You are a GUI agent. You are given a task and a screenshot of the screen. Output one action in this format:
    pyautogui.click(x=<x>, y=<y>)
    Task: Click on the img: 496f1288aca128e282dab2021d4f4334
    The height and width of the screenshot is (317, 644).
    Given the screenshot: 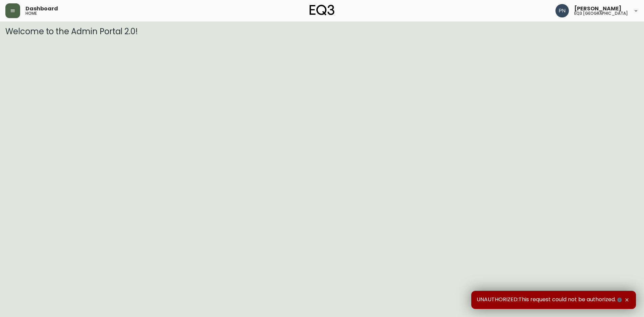 What is the action you would take?
    pyautogui.click(x=562, y=11)
    